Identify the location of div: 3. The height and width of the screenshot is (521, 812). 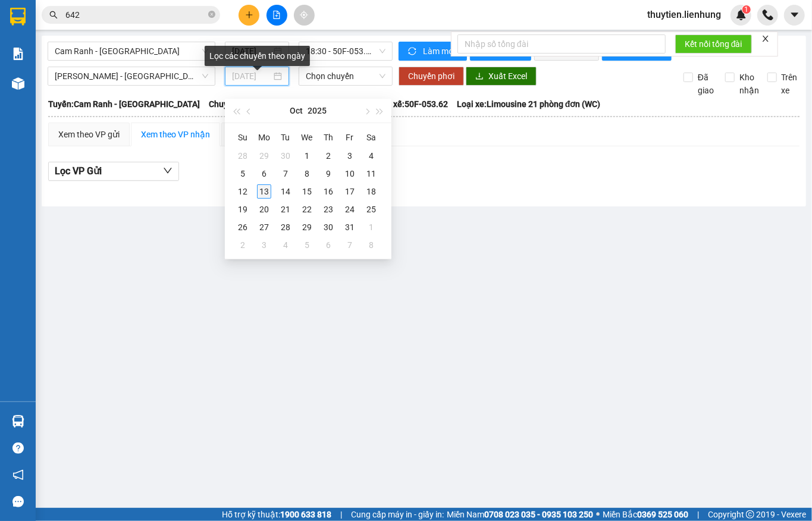
(264, 245).